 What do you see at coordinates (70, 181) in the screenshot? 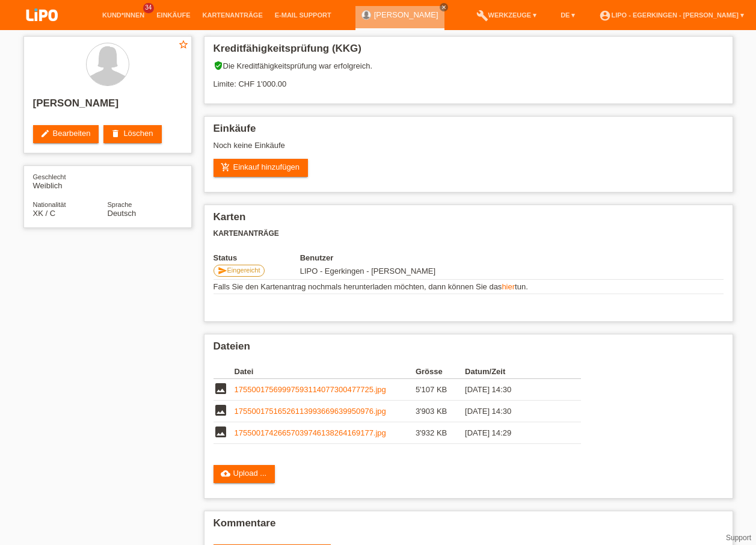
I see `div: Weiblich` at bounding box center [70, 181].